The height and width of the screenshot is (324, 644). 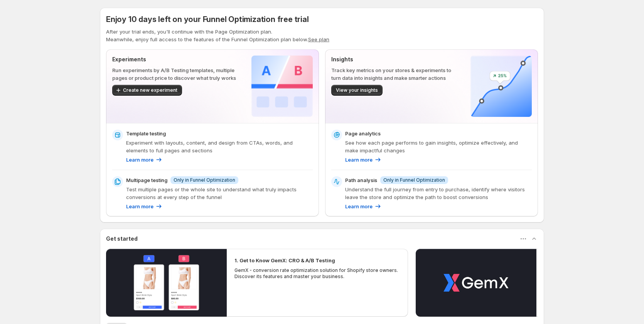 I want to click on p: Run experiments by A/B Testing templates, multiple pages or product price to discover what truly ..., so click(x=176, y=74).